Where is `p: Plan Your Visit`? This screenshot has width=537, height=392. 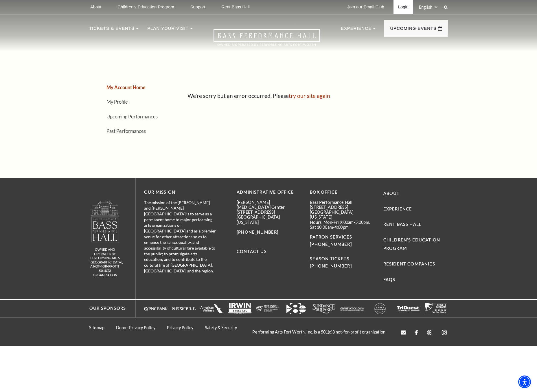
p: Plan Your Visit is located at coordinates (168, 31).